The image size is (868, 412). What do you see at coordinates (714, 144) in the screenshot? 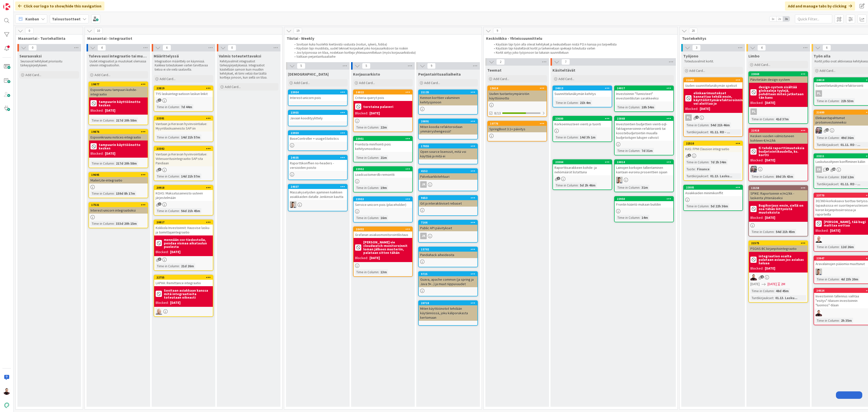
I see `div: 22510` at bounding box center [714, 144].